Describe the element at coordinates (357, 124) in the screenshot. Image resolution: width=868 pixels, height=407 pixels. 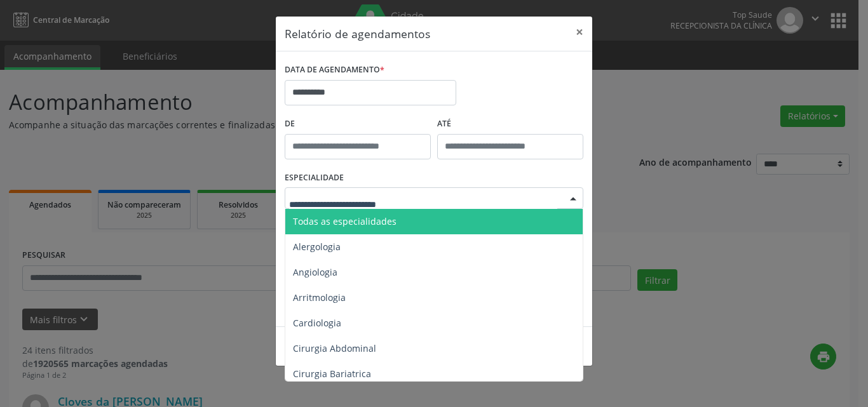
I see `label: De` at that location.